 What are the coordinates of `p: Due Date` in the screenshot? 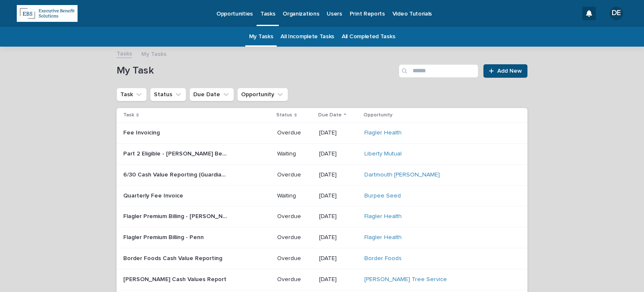 It's located at (330, 115).